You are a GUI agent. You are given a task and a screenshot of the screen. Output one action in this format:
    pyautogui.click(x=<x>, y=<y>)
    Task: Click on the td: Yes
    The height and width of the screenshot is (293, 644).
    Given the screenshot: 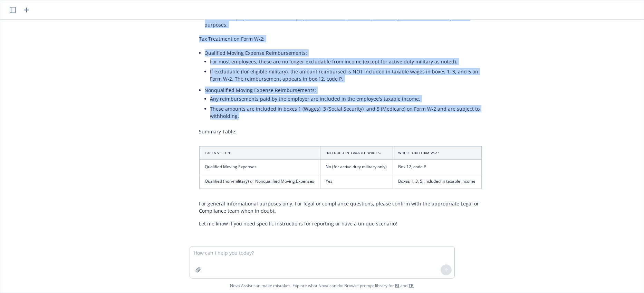 What is the action you would take?
    pyautogui.click(x=356, y=181)
    